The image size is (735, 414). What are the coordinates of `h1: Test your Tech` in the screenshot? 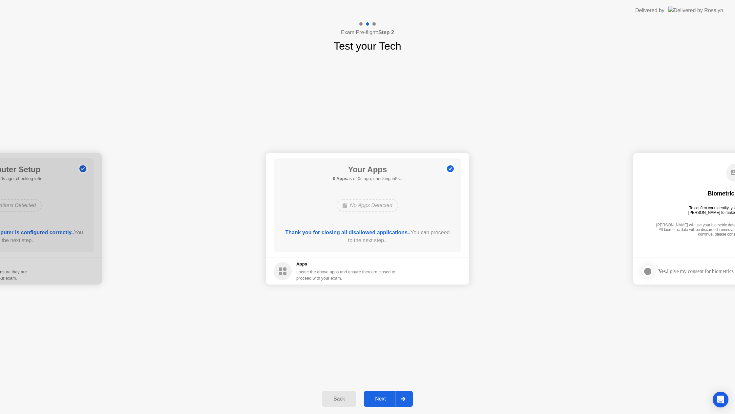 It's located at (368, 46).